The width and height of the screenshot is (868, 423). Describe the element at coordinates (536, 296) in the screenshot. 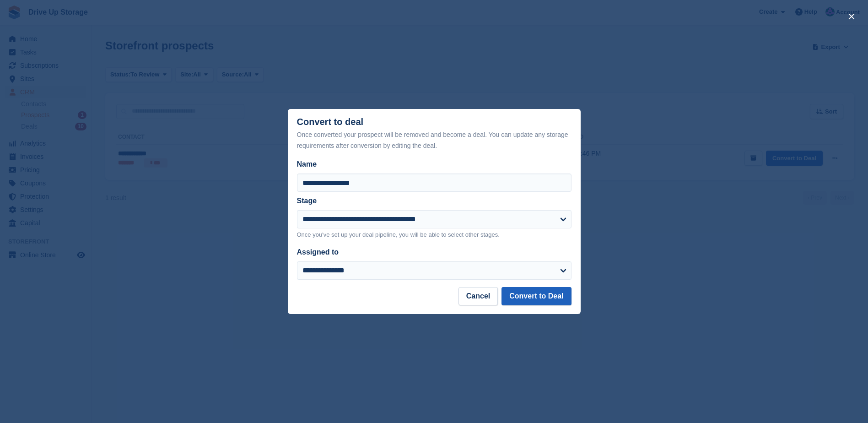

I see `button: Convert to Deal` at that location.